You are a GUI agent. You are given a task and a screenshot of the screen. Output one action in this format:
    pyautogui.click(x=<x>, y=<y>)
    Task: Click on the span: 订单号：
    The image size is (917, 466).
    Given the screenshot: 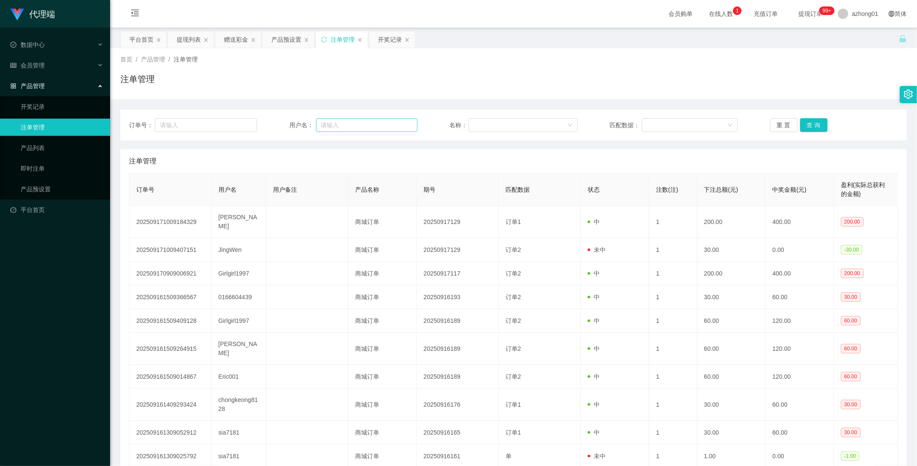 What is the action you would take?
    pyautogui.click(x=142, y=125)
    